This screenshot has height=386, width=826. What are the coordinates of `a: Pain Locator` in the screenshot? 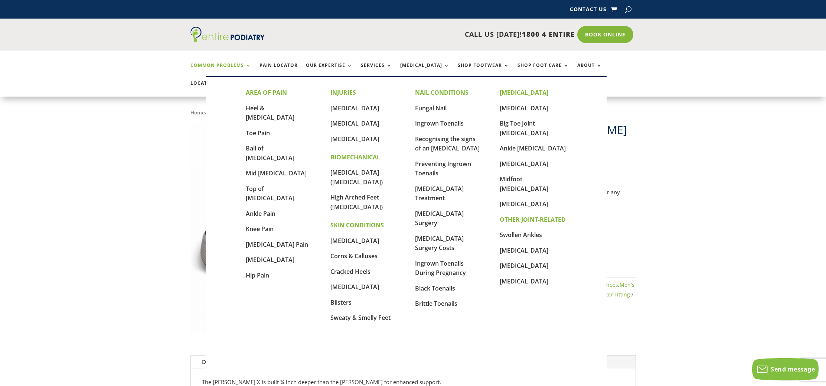 It's located at (278, 71).